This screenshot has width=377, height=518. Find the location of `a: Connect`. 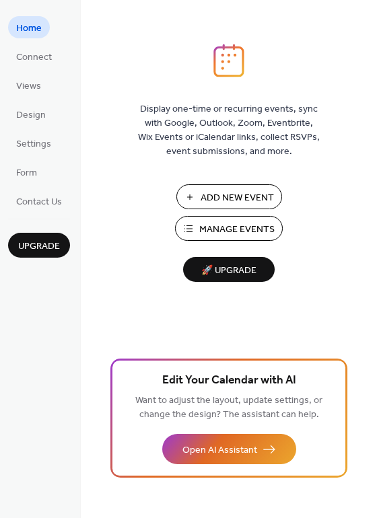

a: Connect is located at coordinates (34, 56).